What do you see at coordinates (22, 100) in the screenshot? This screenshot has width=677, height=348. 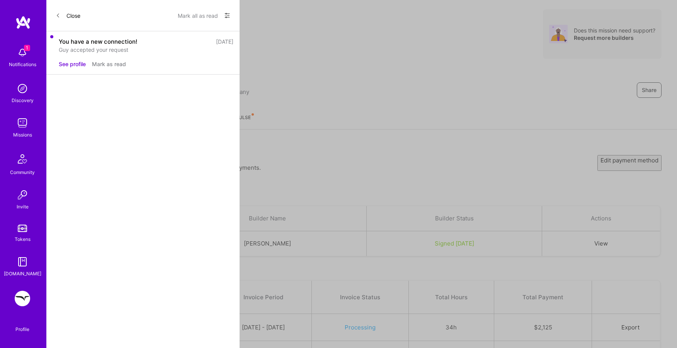 I see `div: Discovery` at bounding box center [22, 100].